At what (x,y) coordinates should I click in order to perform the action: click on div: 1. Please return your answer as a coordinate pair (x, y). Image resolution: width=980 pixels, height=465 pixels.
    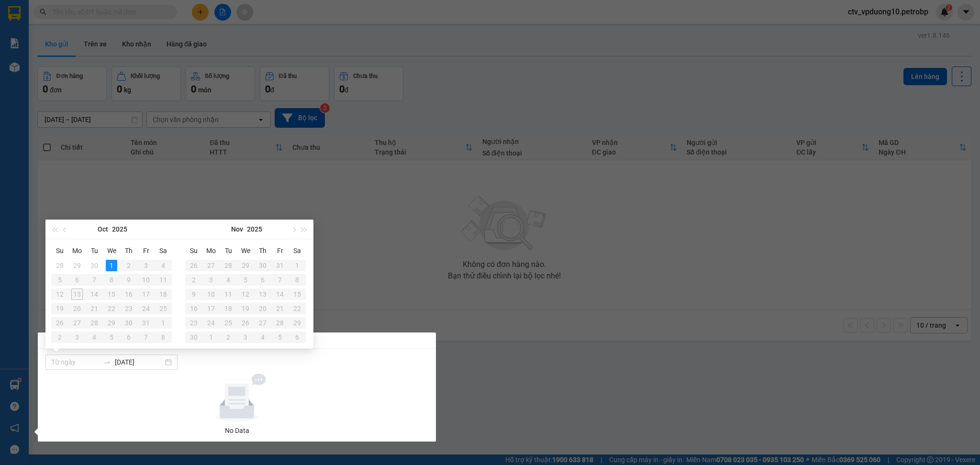
    Looking at the image, I should click on (111, 266).